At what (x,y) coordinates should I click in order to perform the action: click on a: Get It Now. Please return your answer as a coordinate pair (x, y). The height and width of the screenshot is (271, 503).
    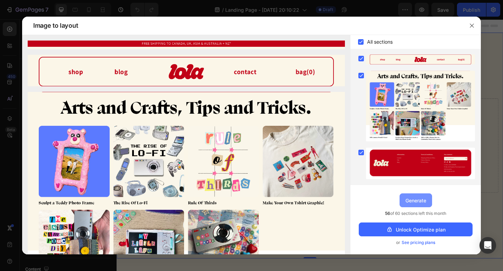
    Looking at the image, I should click on (104, 177).